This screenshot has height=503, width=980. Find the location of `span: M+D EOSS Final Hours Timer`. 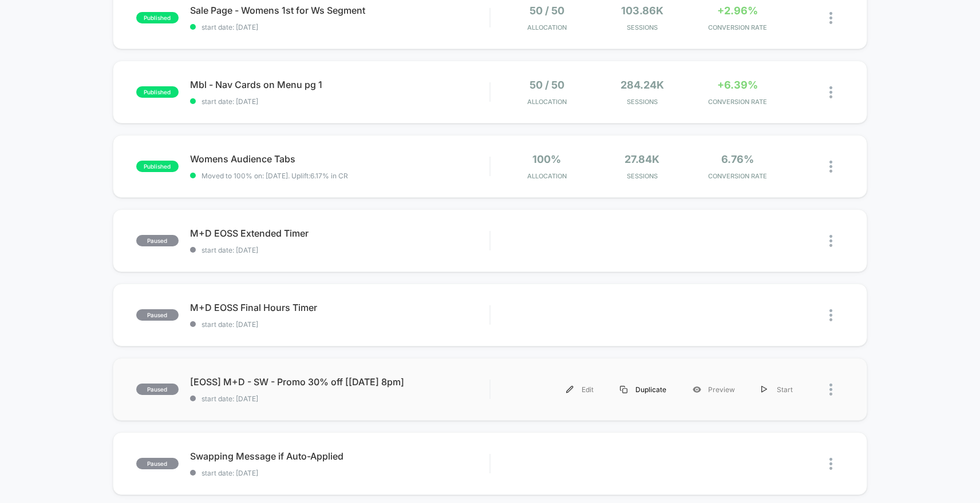

span: M+D EOSS Final Hours Timer is located at coordinates (339, 308).